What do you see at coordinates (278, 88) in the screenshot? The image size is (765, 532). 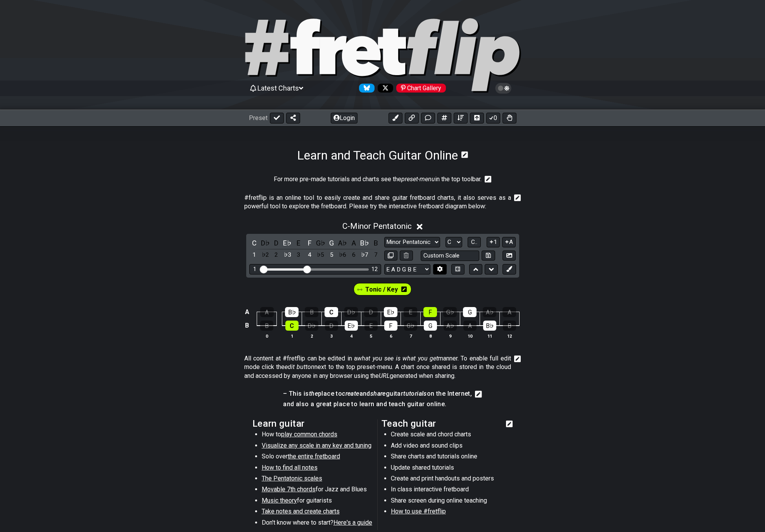 I see `span: Latest Charts` at bounding box center [278, 88].